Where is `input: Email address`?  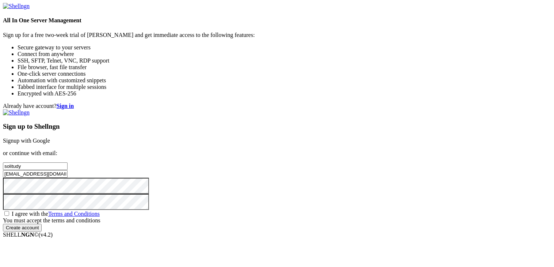 input: Email address is located at coordinates (35, 173).